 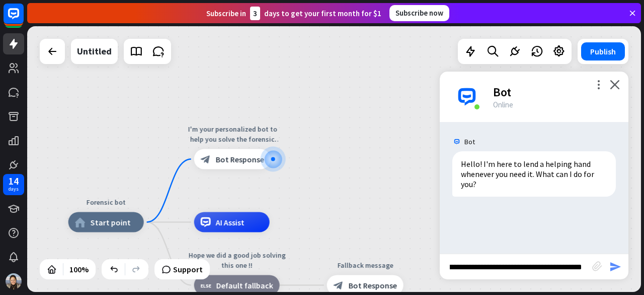 I want to click on div: Subscribe now, so click(x=419, y=13).